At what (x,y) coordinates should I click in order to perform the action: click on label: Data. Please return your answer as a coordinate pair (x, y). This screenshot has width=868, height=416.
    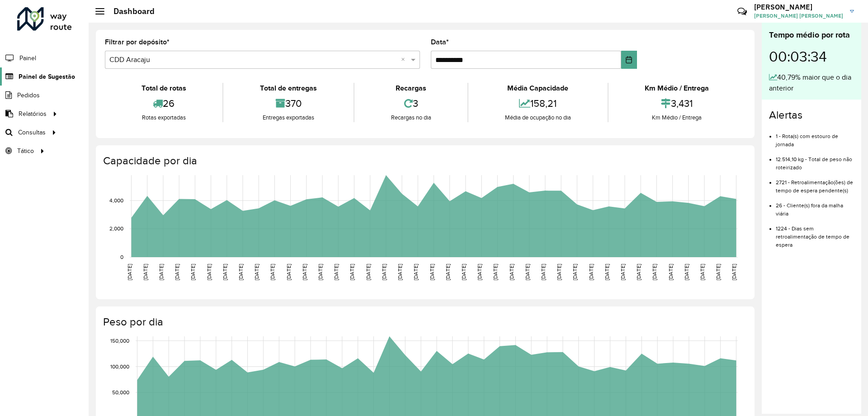
    Looking at the image, I should click on (440, 42).